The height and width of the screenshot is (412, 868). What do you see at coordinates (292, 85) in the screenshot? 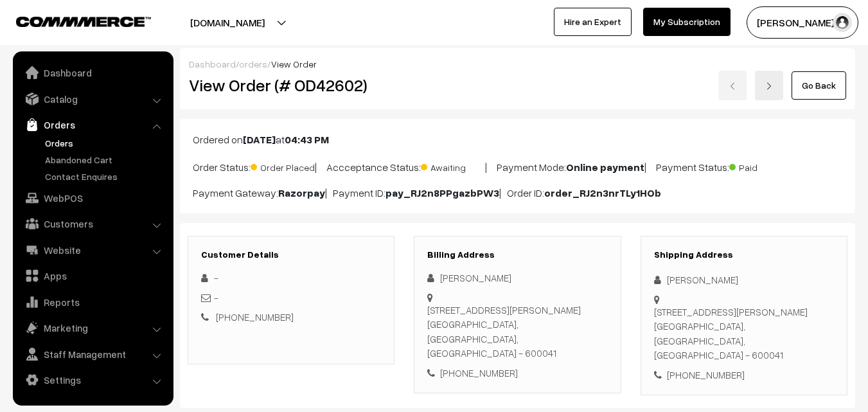
I see `h2: View Order (# OD42602)` at bounding box center [292, 85].